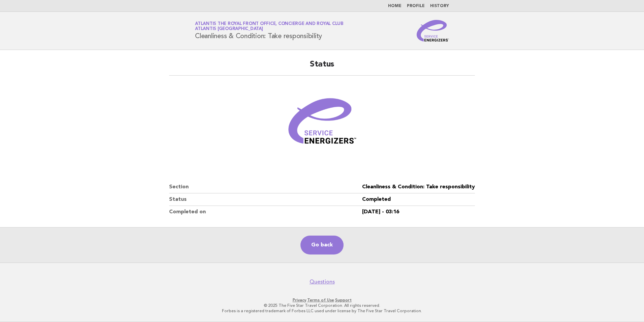 This screenshot has width=644, height=322. Describe the element at coordinates (322, 124) in the screenshot. I see `img: Verified` at that location.